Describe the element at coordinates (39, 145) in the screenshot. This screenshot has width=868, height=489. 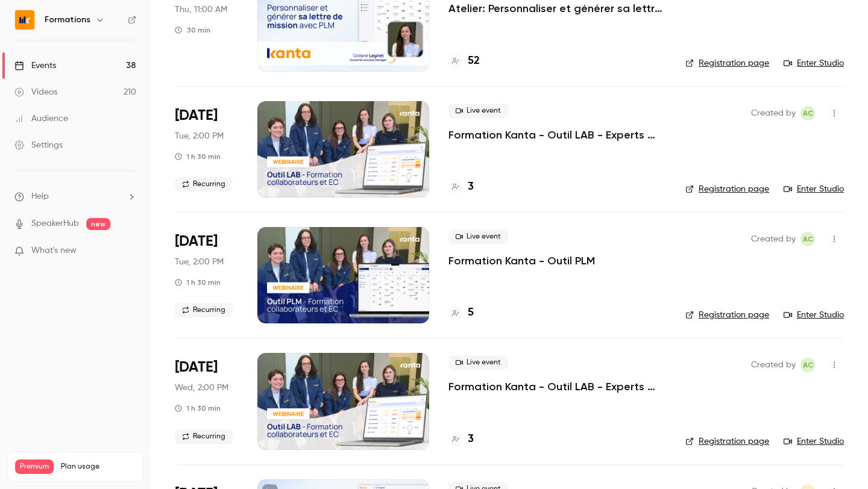
I see `div: Settings` at that location.